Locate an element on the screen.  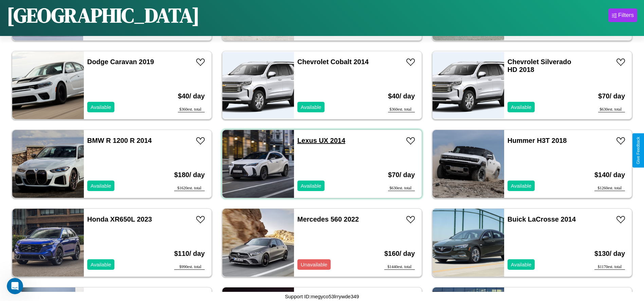
h3: $ 160 / day is located at coordinates (400, 254).